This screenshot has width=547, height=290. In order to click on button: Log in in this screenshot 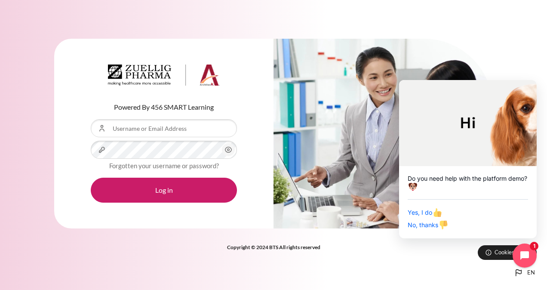, I will do `click(164, 190)`.